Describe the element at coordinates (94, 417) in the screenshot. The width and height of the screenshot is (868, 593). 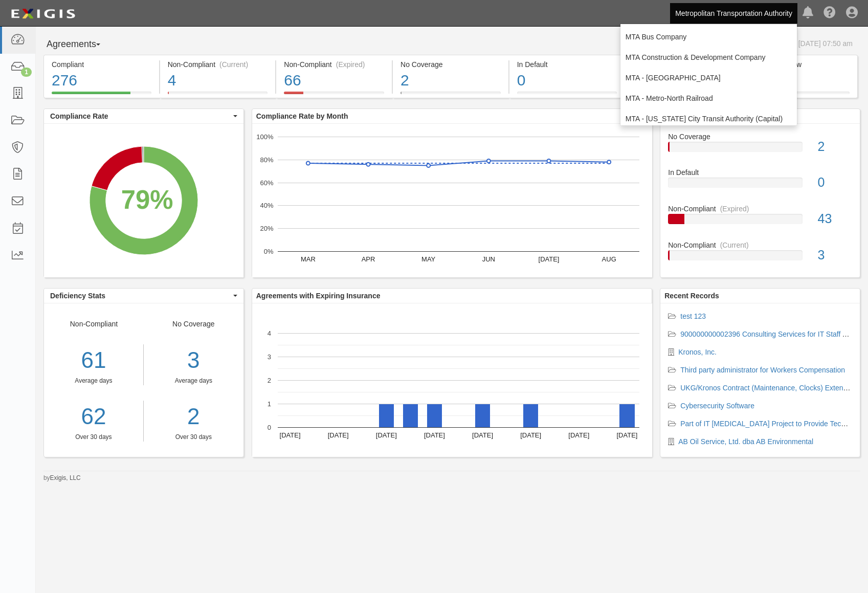
I see `a: 62` at that location.